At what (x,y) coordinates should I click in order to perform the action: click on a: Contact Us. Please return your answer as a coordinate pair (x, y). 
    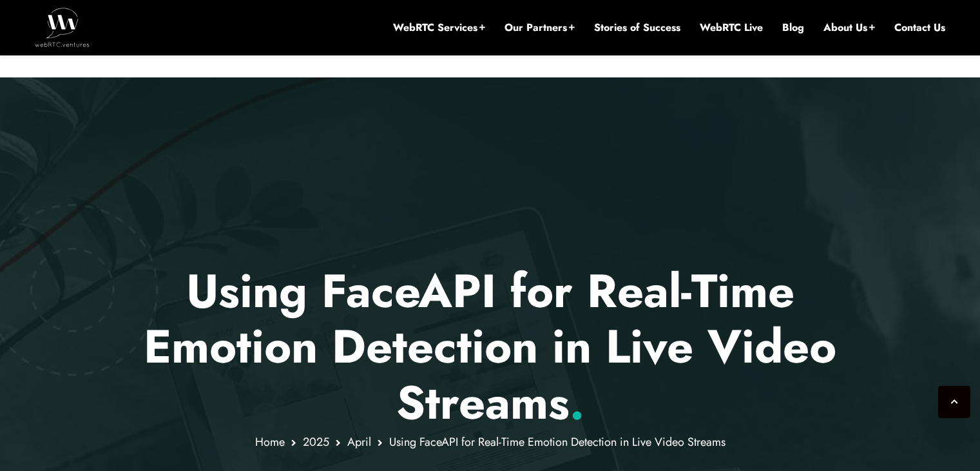
    Looking at the image, I should click on (919, 28).